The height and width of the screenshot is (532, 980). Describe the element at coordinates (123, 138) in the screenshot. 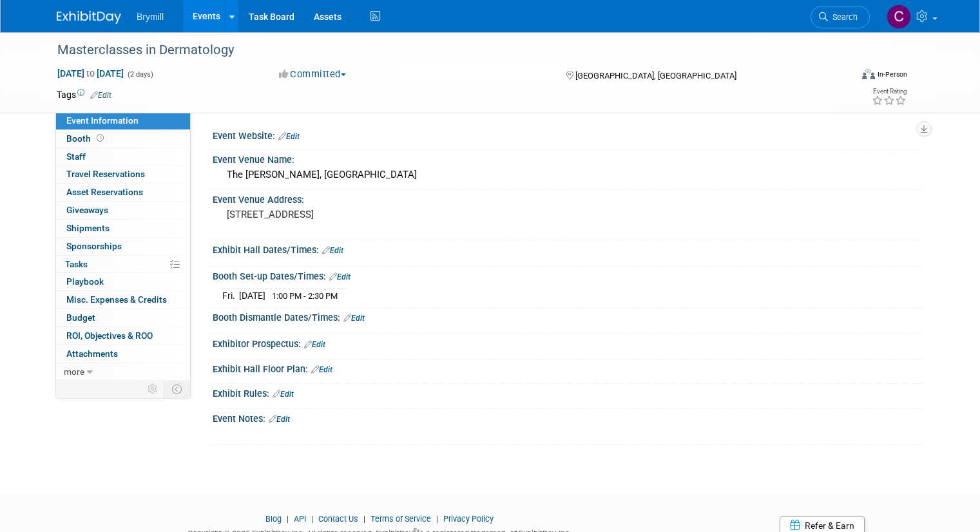

I see `a: Booth` at that location.